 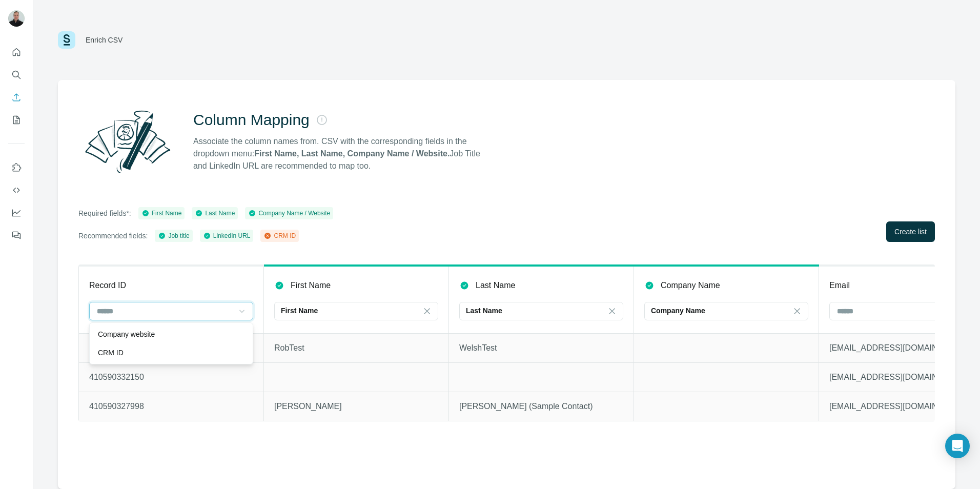 What do you see at coordinates (173, 236) in the screenshot?
I see `div: Job title` at bounding box center [173, 236].